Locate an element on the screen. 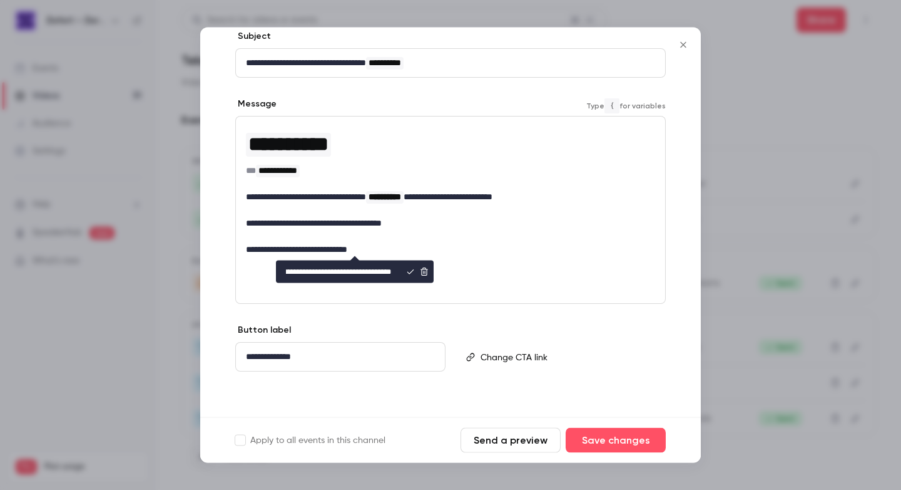  span: Type for variables is located at coordinates (626, 106).